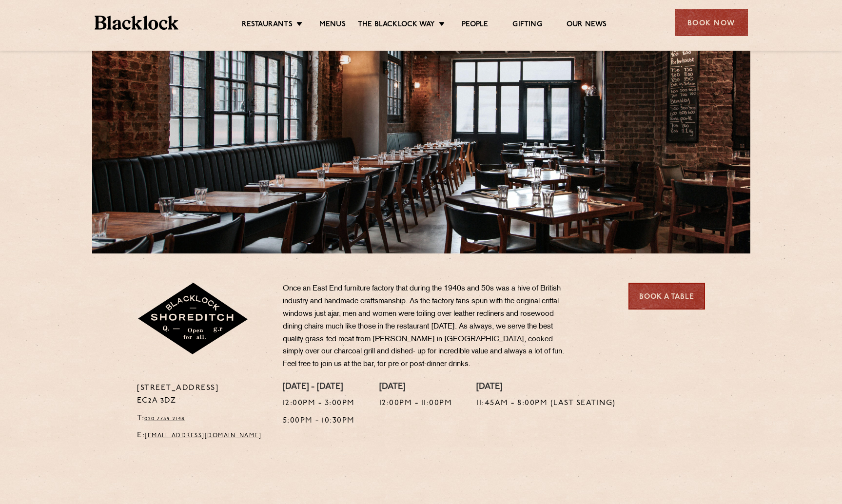  Describe the element at coordinates (416, 404) in the screenshot. I see `p: 12:00pm - 11:00pm` at that location.